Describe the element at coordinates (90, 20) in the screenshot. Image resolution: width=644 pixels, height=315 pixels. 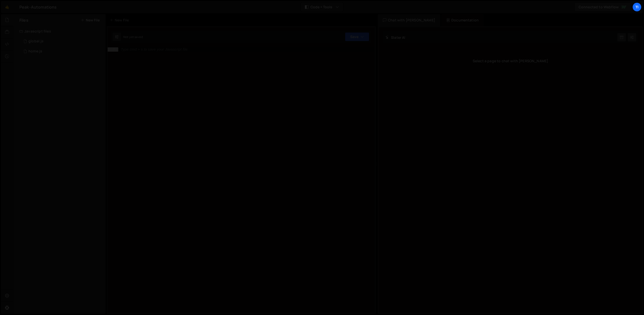
I see `button: New File` at that location.